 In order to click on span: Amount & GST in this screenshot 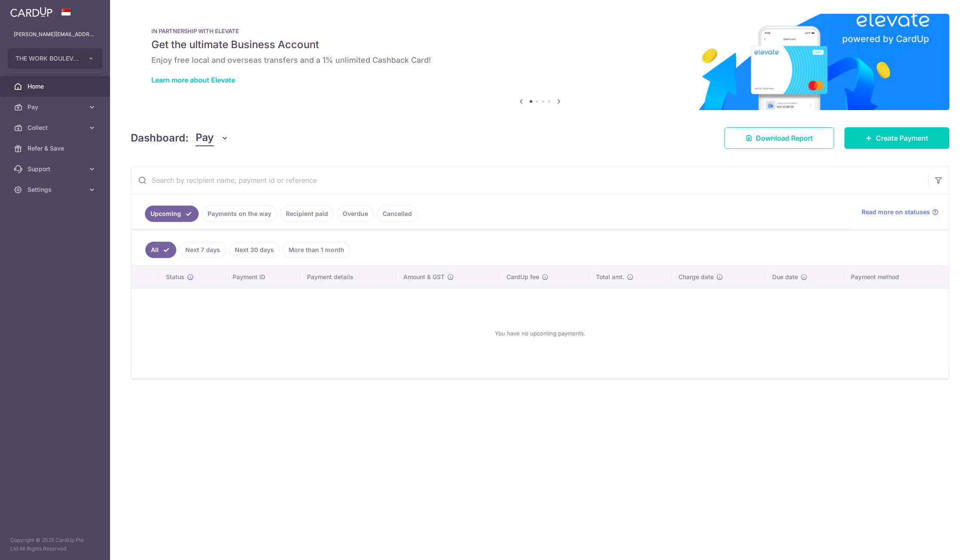, I will do `click(424, 276)`.